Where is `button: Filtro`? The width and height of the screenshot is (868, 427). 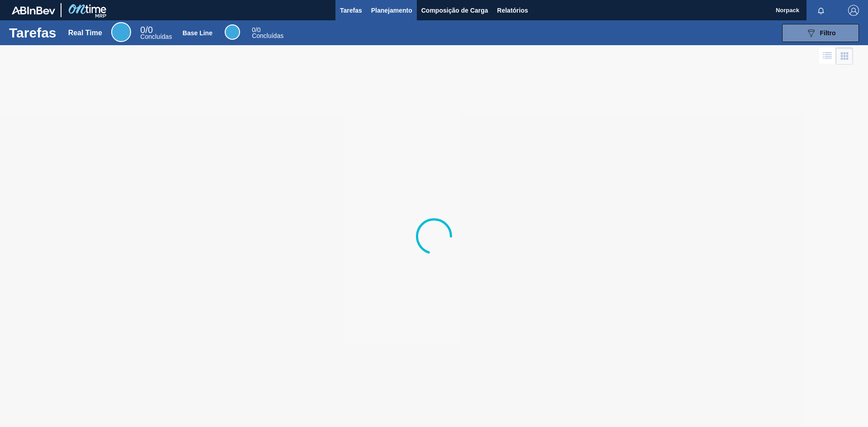
button: Filtro is located at coordinates (820, 33).